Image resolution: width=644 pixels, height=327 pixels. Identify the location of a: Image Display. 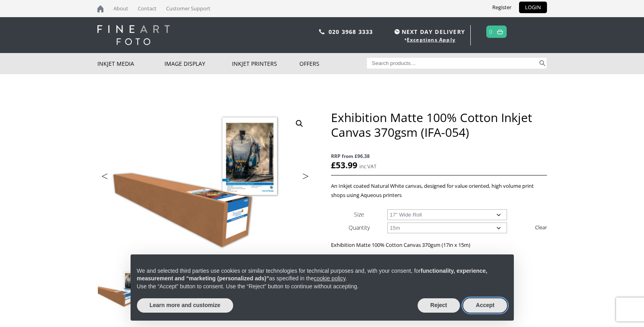
(198, 64).